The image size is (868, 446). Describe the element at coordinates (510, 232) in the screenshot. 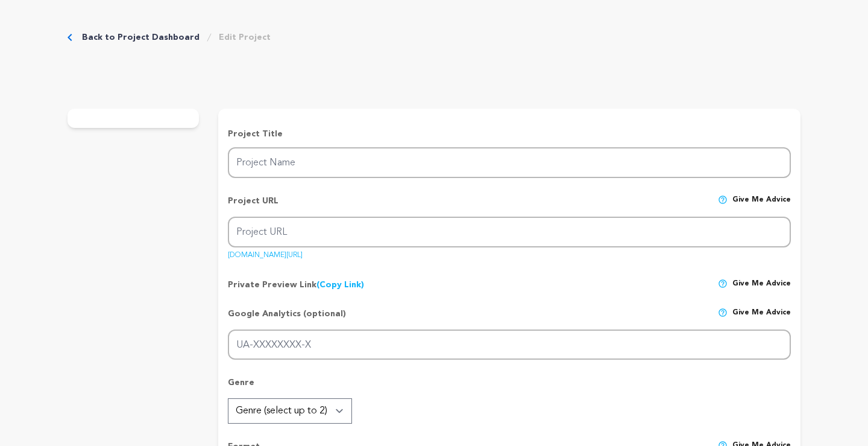

I see `input: Project URL` at that location.